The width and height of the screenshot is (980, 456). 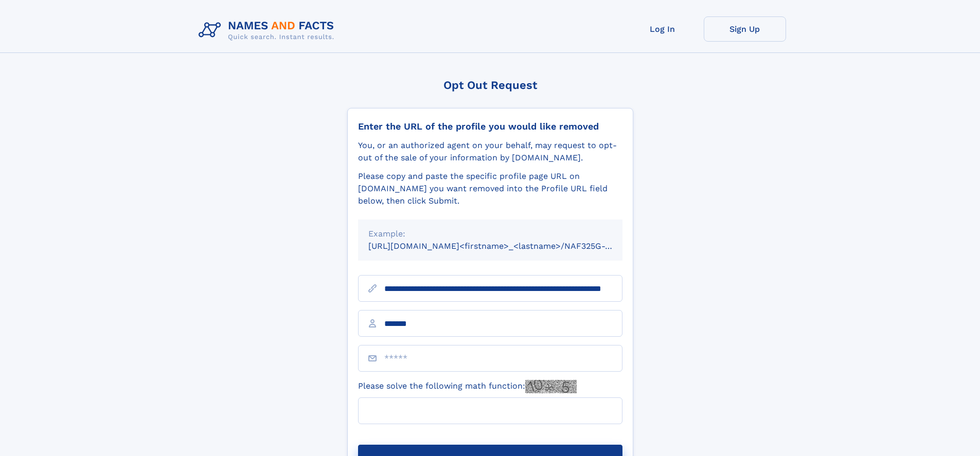 I want to click on div: Enter the URL of the profile you would like removed, so click(x=490, y=126).